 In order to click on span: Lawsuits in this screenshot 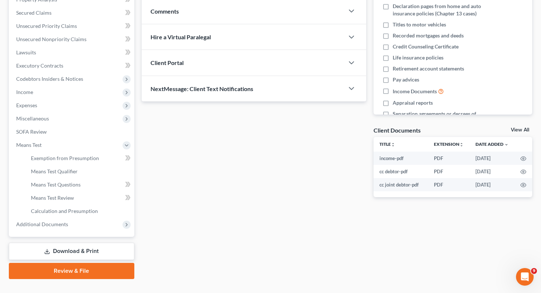, I will do `click(26, 52)`.